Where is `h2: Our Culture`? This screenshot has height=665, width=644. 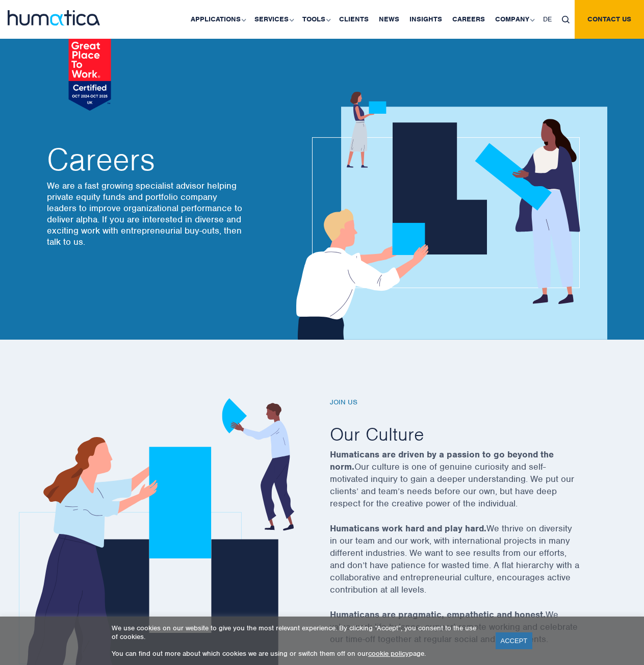 h2: Our Culture is located at coordinates (468, 434).